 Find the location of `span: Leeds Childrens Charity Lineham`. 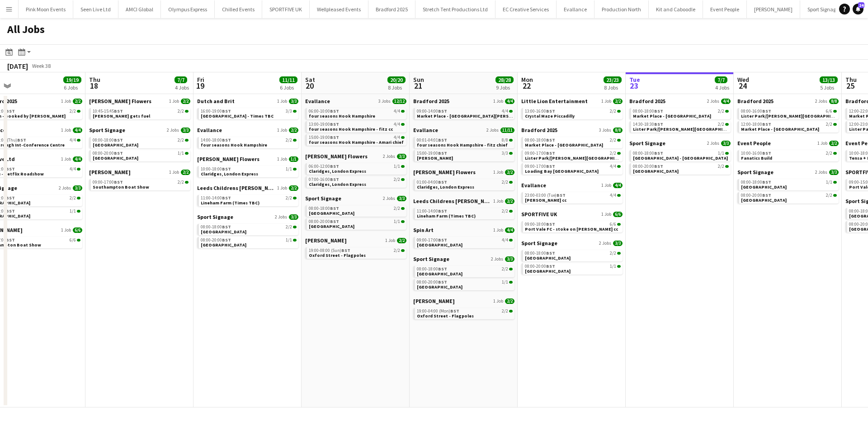

span: Leeds Childrens Charity Lineham is located at coordinates (236, 188).